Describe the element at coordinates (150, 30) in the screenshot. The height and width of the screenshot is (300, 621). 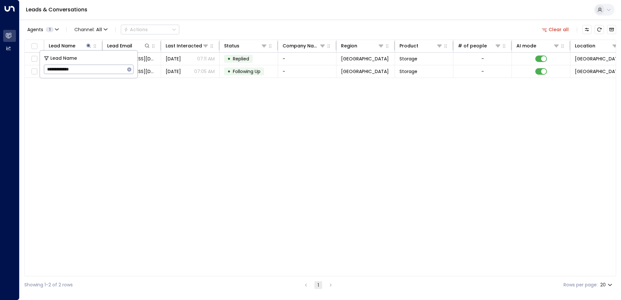
I see `div: Button group with a nested menu` at that location.